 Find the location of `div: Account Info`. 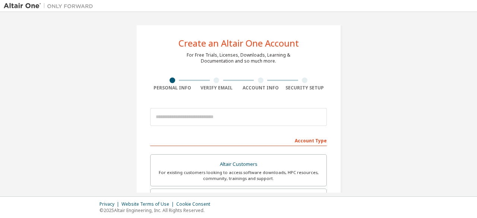

div: Account Info is located at coordinates (261, 88).